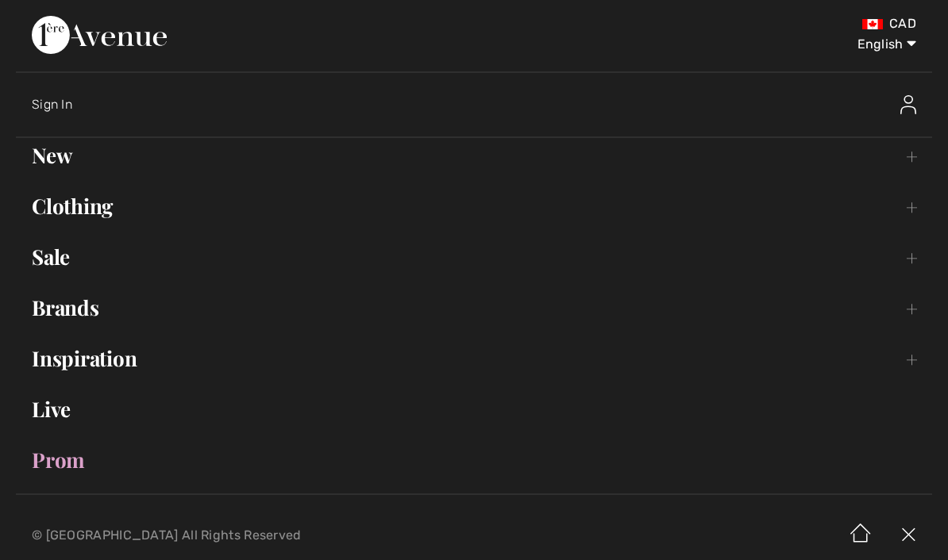 This screenshot has height=560, width=948. Describe the element at coordinates (52, 104) in the screenshot. I see `span: Sign In` at that location.